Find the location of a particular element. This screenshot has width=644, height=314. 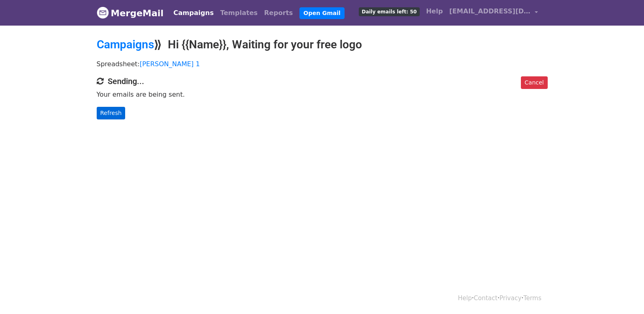

h2: ⟫ Hi {{Name}}, Waiting for your free logo is located at coordinates (322, 44).